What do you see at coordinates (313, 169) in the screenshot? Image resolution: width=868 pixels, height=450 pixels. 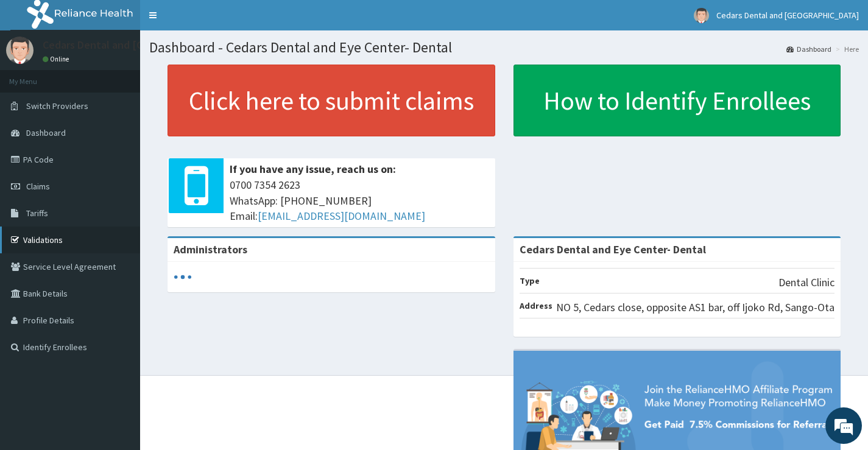 I see `b: If you have any issue, reach us on:` at bounding box center [313, 169].